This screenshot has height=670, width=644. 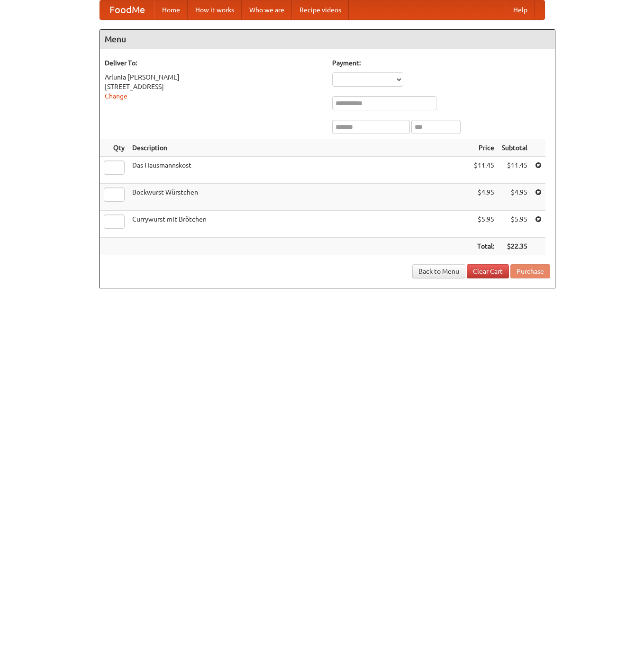 I want to click on a: FoodMe, so click(x=127, y=10).